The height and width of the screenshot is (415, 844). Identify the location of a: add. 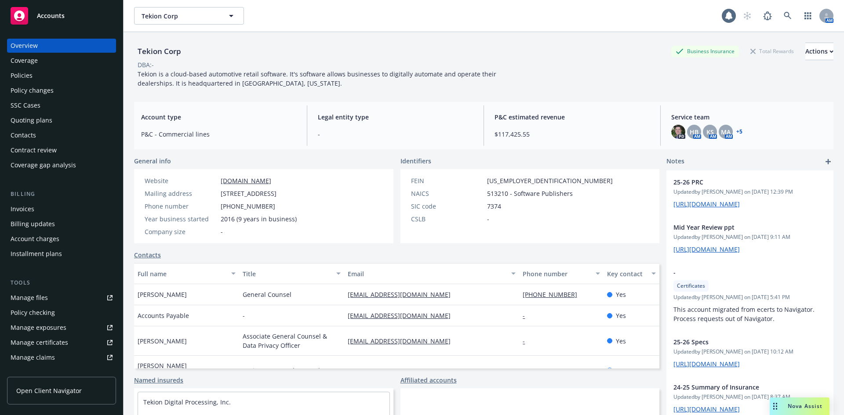
(828, 162).